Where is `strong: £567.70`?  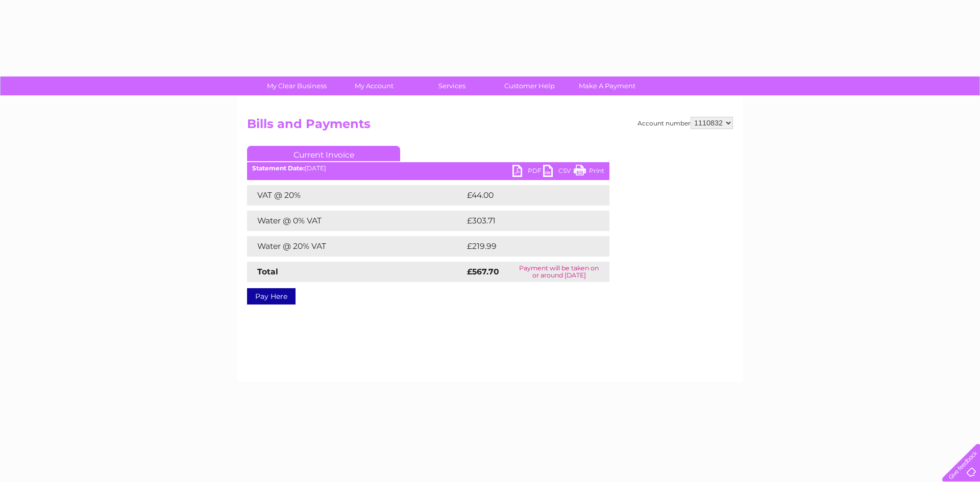 strong: £567.70 is located at coordinates (483, 271).